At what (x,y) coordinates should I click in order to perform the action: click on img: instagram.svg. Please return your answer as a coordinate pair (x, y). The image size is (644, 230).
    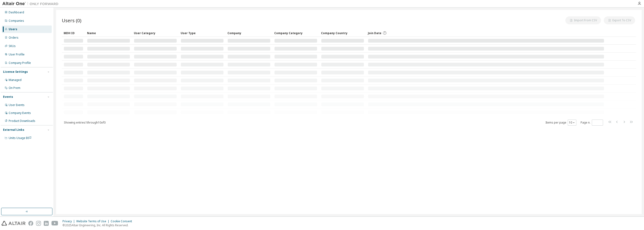
    Looking at the image, I should click on (39, 223).